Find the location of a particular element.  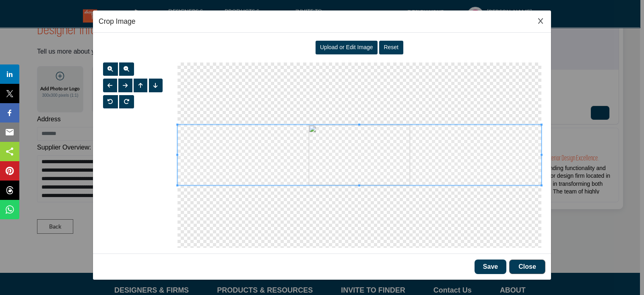

button: Close is located at coordinates (527, 267).